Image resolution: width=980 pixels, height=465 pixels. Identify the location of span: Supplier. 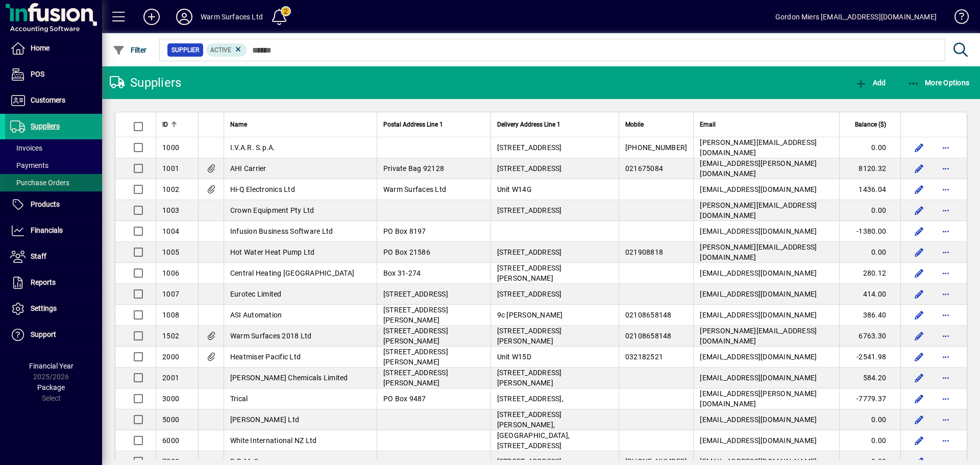
(185, 50).